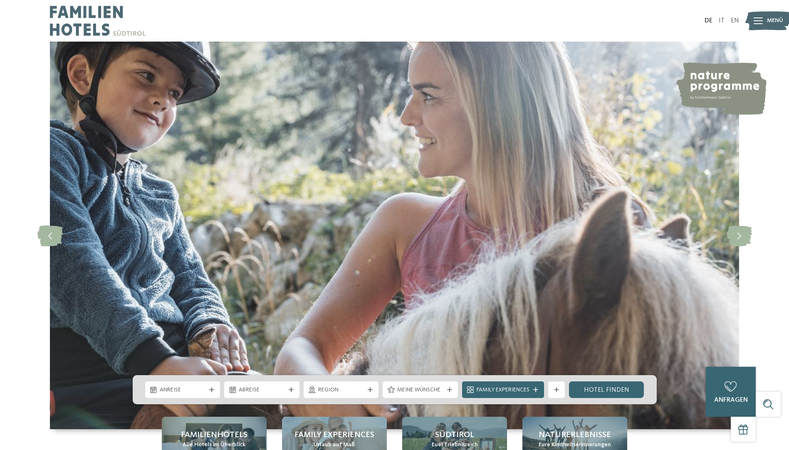  I want to click on a: Hotel finden, so click(607, 390).